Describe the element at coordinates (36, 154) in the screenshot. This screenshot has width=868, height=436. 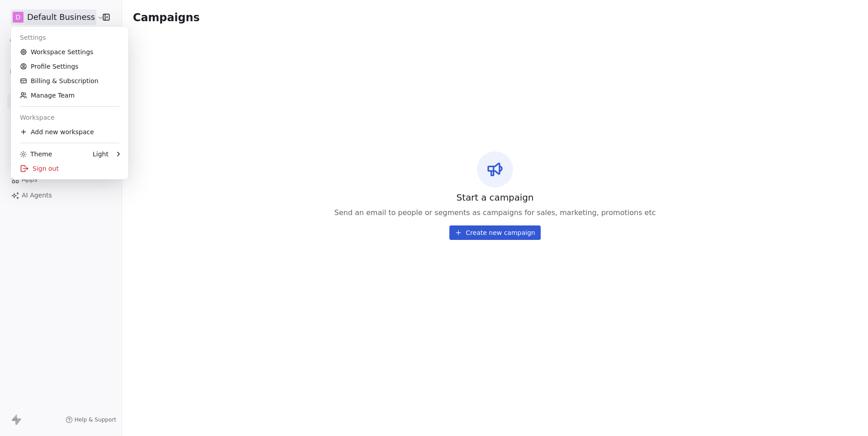
I see `div: Theme` at that location.